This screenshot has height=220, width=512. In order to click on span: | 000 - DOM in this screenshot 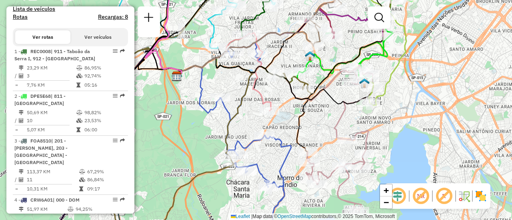, I will do `click(66, 200)`.